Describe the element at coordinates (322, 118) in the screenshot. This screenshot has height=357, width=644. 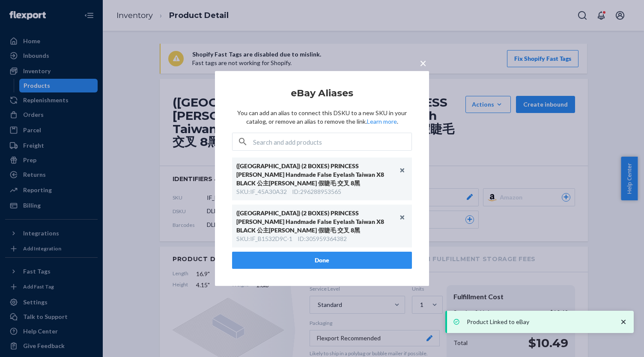
I see `p: You can add an alias to connect this DSKU to a new SKU in your catalog, or remove an alias to rem...` at that location.